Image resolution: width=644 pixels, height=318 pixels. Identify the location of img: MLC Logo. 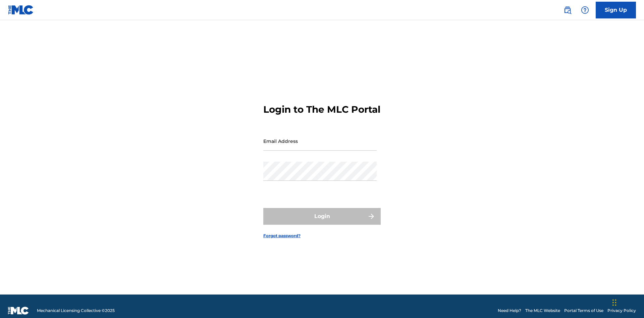
(21, 10).